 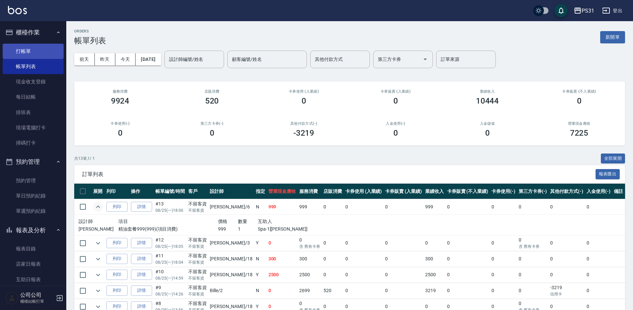 I want to click on button: 前天, so click(x=84, y=59).